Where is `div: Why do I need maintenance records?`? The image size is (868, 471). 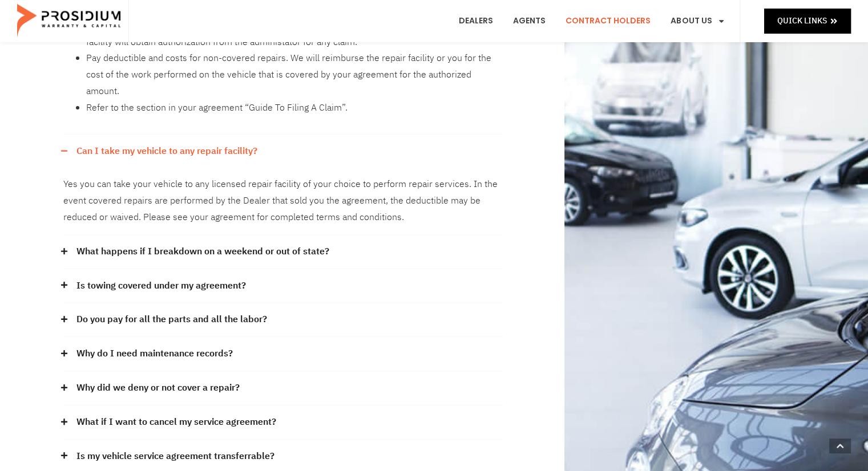 div: Why do I need maintenance records? is located at coordinates (283, 354).